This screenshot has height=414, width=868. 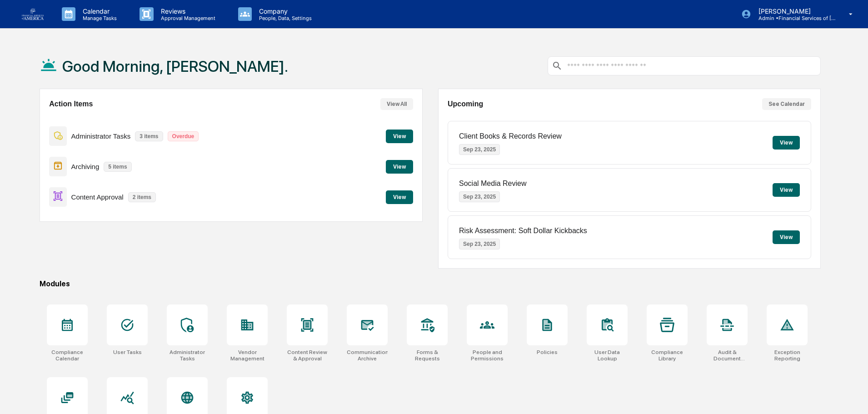 What do you see at coordinates (787, 104) in the screenshot?
I see `a: See Calendar` at bounding box center [787, 104].